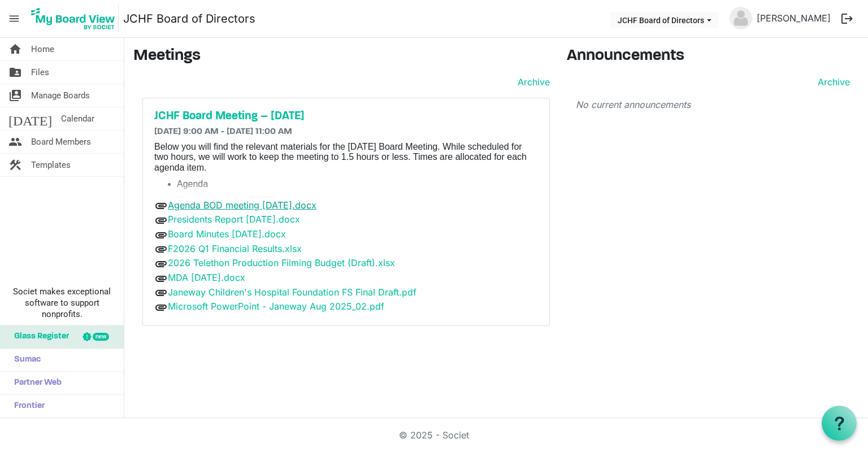  What do you see at coordinates (26, 406) in the screenshot?
I see `span: Frontier` at bounding box center [26, 406].